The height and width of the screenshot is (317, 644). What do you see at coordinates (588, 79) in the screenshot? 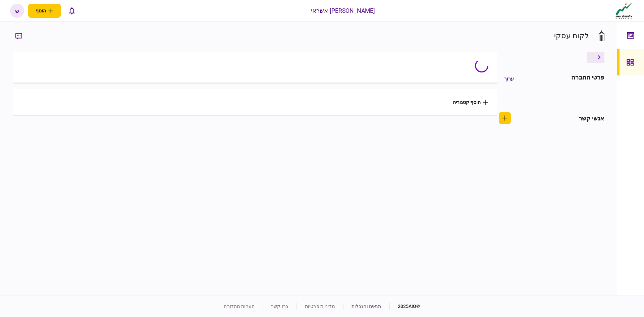
I see `div: פרטי החברה` at bounding box center [588, 79].